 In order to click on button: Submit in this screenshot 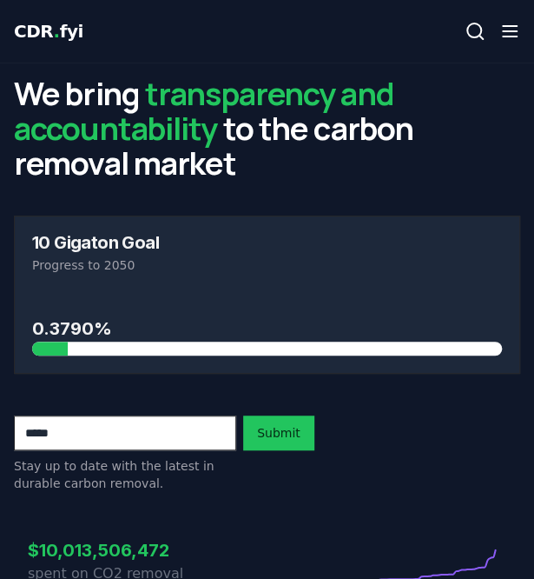, I will do `click(279, 433)`.